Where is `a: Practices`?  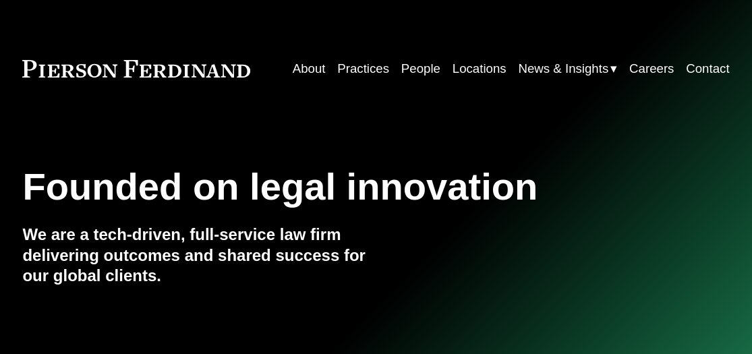 a: Practices is located at coordinates (363, 68).